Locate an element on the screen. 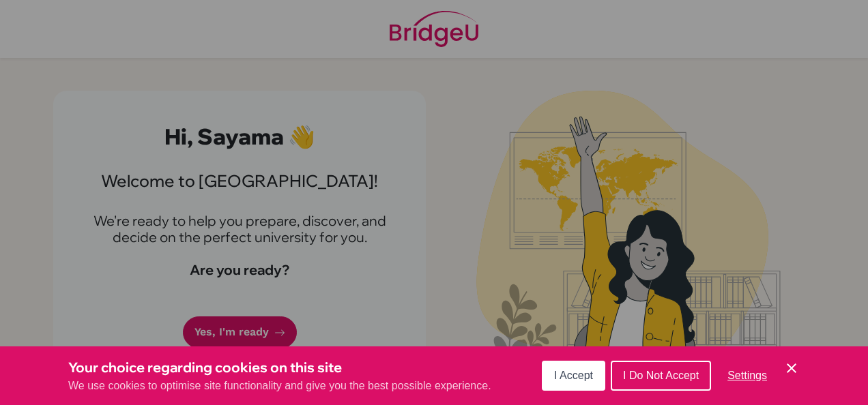  span: I Do Not Accept is located at coordinates (660, 375).